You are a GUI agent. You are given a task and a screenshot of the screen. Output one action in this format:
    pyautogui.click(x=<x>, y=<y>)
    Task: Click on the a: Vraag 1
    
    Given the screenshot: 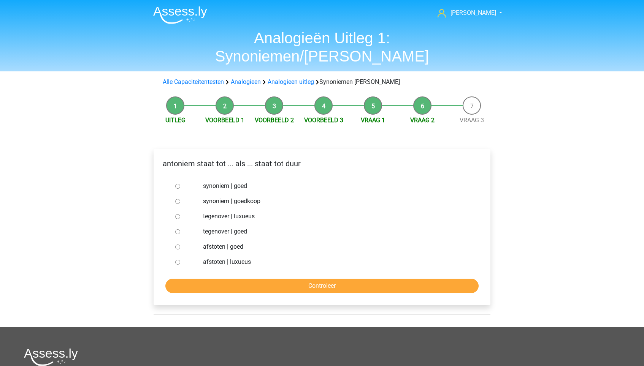 What is the action you would take?
    pyautogui.click(x=373, y=120)
    